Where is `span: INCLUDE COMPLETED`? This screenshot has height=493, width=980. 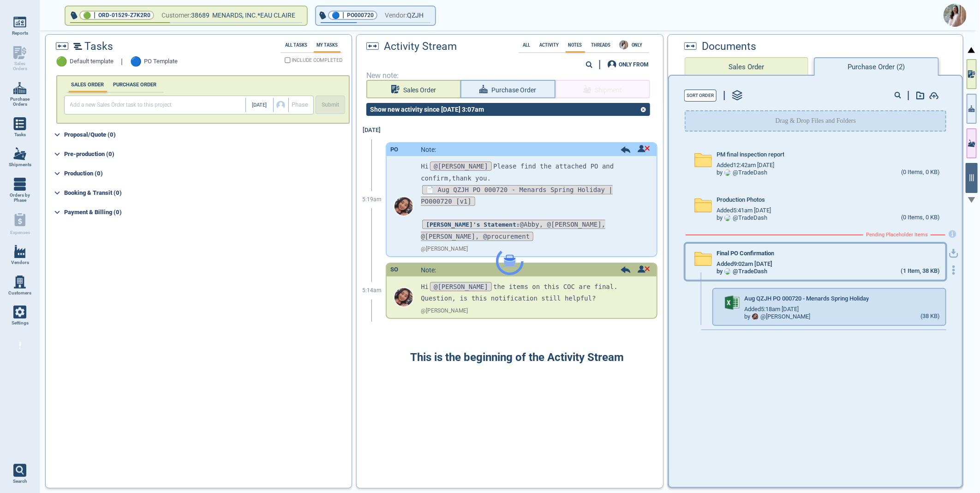
span: INCLUDE COMPLETED is located at coordinates (317, 60).